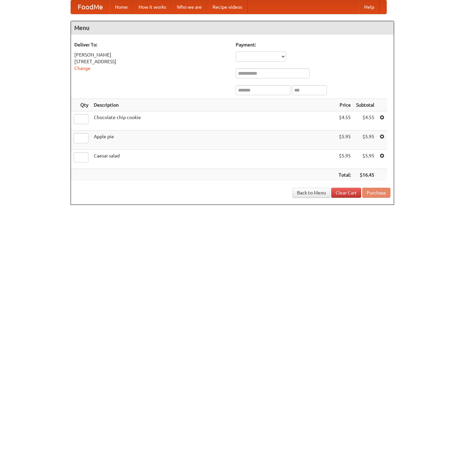 The image size is (457, 476). What do you see at coordinates (190, 7) in the screenshot?
I see `a: Who we are` at bounding box center [190, 7].